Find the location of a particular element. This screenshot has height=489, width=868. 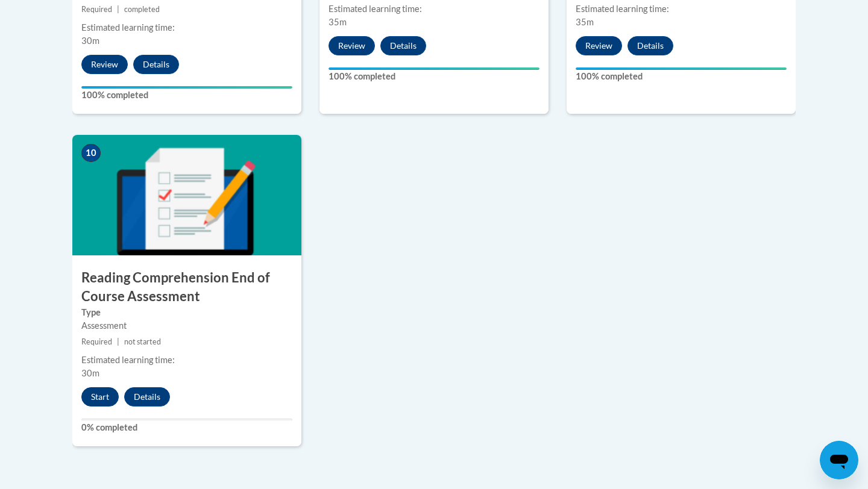

h3: Reading Comprehension End of Course Assessment is located at coordinates (187, 287).